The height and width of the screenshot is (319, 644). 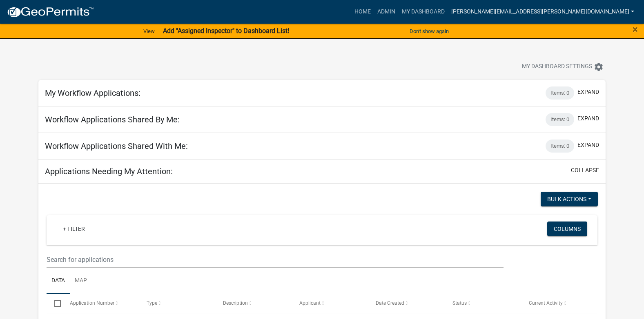 What do you see at coordinates (459, 303) in the screenshot?
I see `span: Status` at bounding box center [459, 303].